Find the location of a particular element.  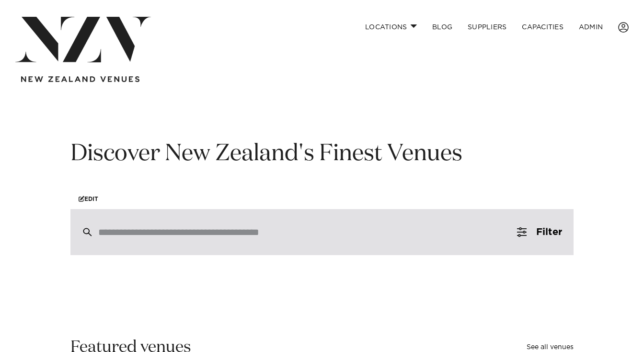

h1: Discover New Zealand's Finest Venues is located at coordinates (322, 154).